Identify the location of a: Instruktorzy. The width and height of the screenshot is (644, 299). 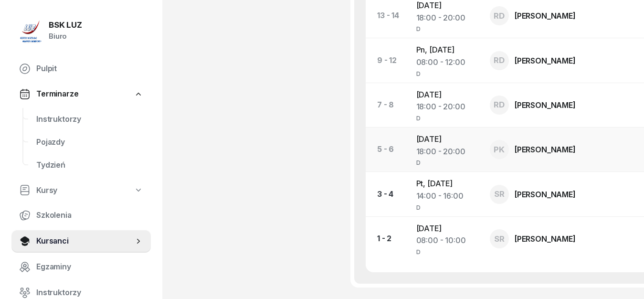
(90, 119).